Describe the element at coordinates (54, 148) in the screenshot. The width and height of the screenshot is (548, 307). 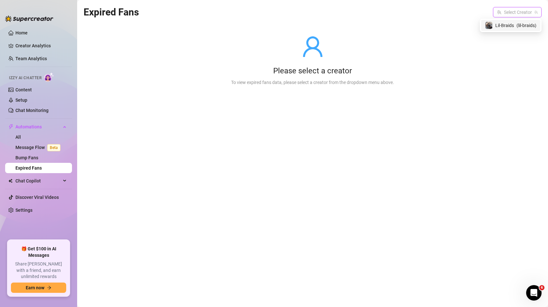
I see `span: Beta` at that location.